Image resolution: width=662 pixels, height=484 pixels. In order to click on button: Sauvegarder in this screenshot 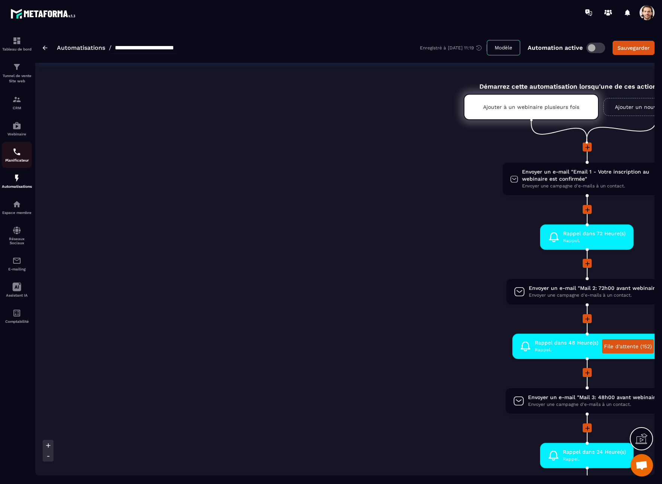, I will do `click(634, 48)`.